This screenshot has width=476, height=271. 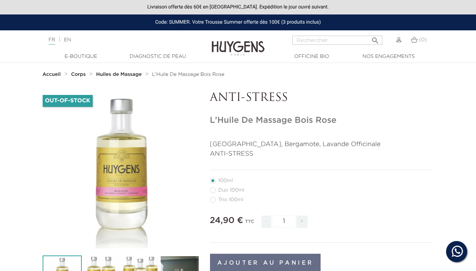 I want to click on label: Duo 100ml, so click(x=231, y=190).